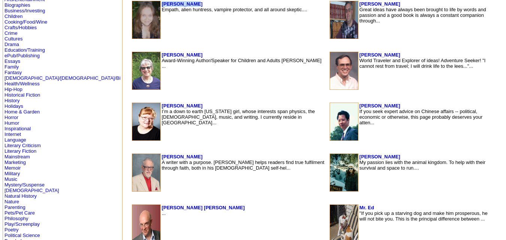 The height and width of the screenshot is (240, 506). Describe the element at coordinates (13, 134) in the screenshot. I see `a: Internet` at that location.